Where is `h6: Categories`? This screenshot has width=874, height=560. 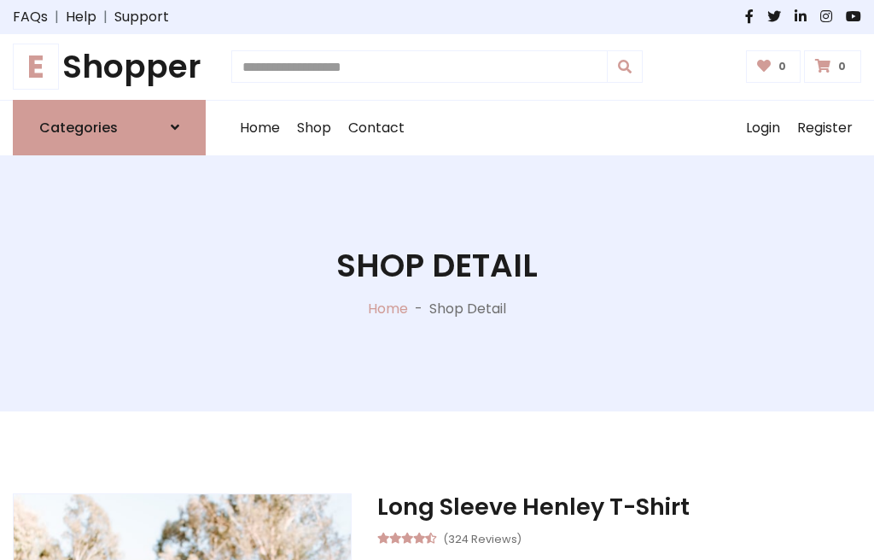
h6: Categories is located at coordinates (79, 127).